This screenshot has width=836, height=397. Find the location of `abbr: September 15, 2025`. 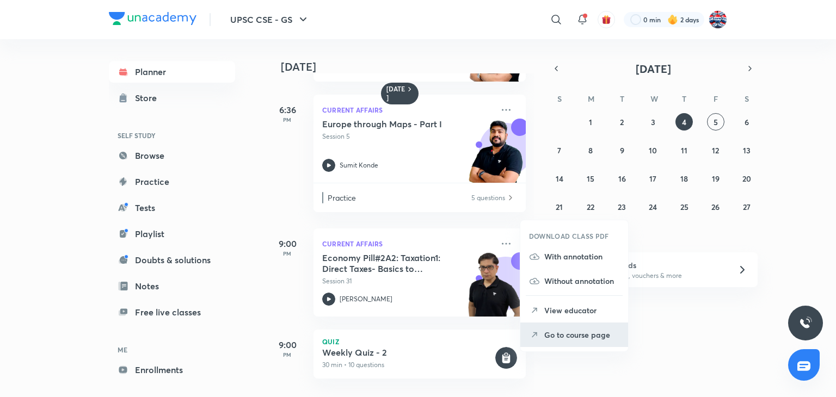

abbr: September 15, 2025 is located at coordinates (590, 178).